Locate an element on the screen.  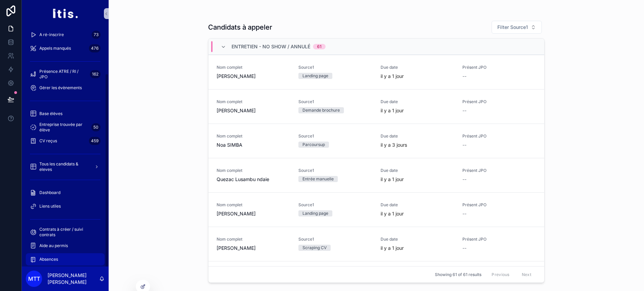
span: Quezac Lusambu ndaie is located at coordinates (254, 179).